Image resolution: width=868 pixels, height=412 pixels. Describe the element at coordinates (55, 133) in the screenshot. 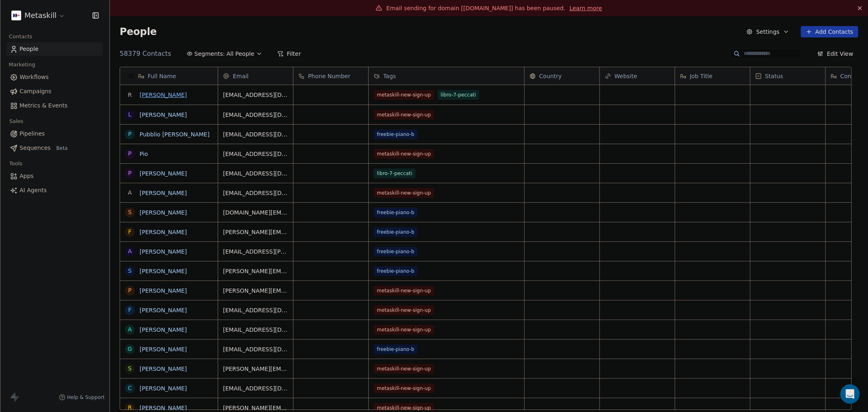

I see `a: Pipelines` at that location.